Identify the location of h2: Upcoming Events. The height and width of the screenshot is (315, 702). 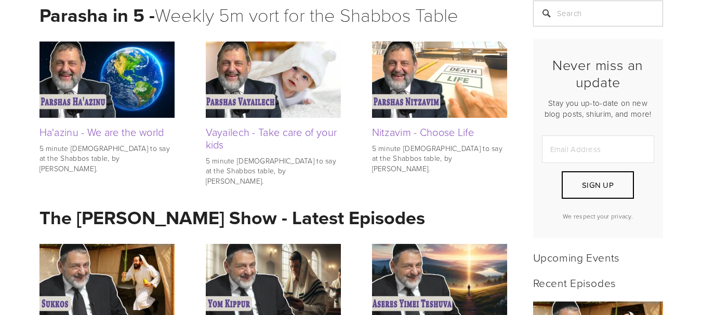
(598, 257).